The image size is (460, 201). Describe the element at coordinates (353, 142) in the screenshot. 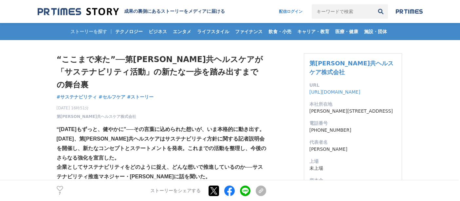

I see `dt: 代表者名` at that location.